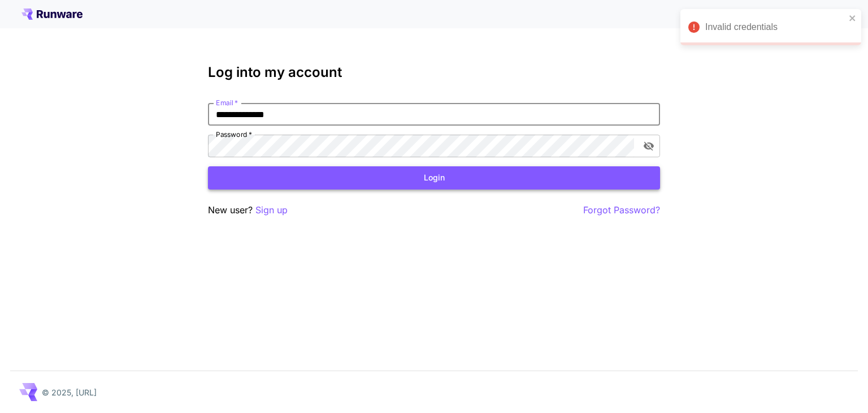 The width and height of the screenshot is (868, 413). What do you see at coordinates (853, 18) in the screenshot?
I see `button: close` at bounding box center [853, 18].